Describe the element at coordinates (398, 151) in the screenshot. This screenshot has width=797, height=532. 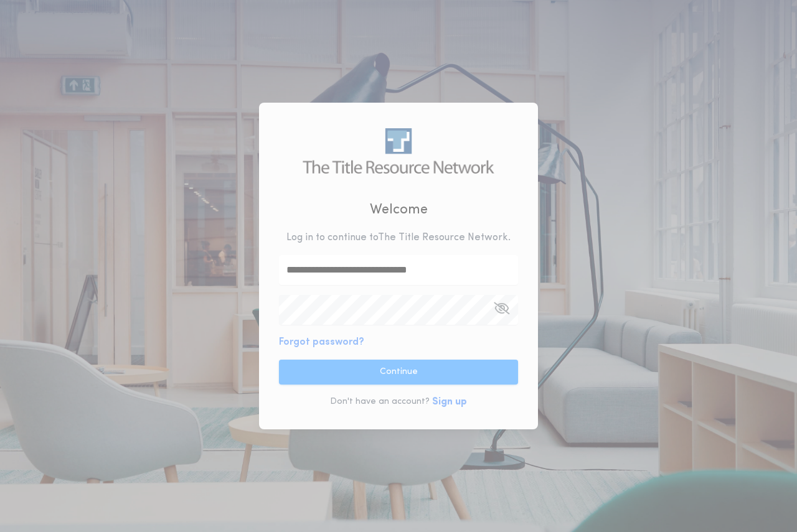
I see `img: logo` at that location.